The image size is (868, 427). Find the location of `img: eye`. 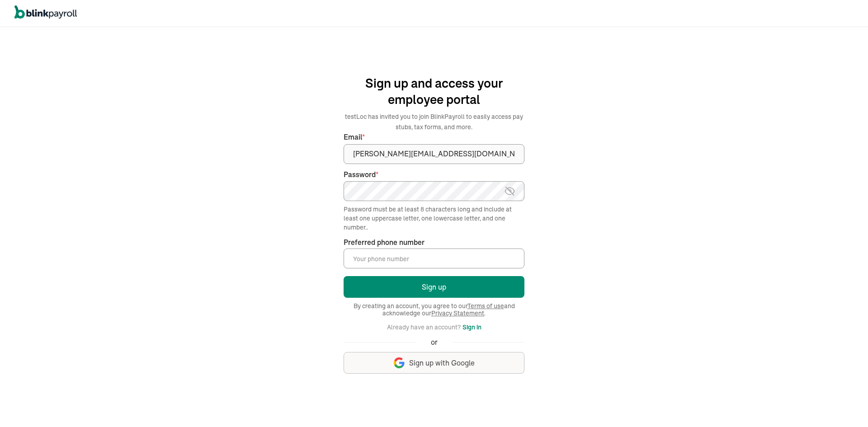

img: eye is located at coordinates (509, 191).